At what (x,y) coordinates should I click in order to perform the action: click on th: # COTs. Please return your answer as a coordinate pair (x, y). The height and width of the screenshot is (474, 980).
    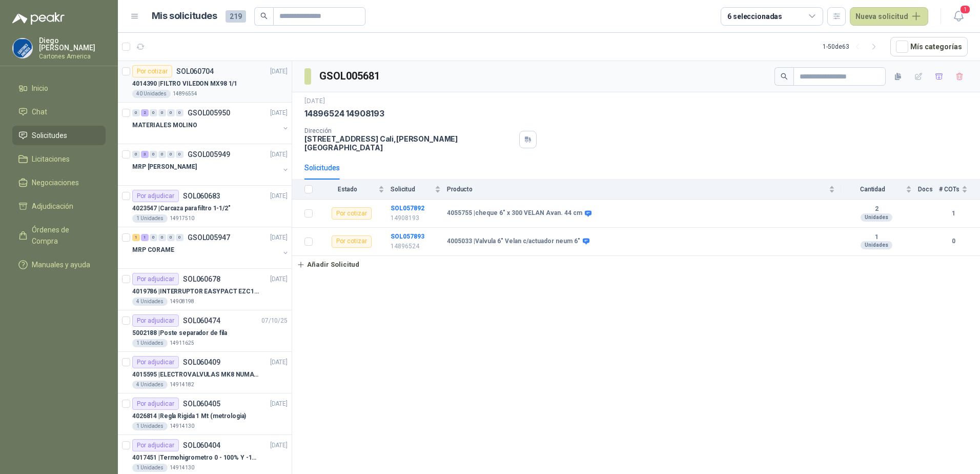
    Looking at the image, I should click on (960, 189).